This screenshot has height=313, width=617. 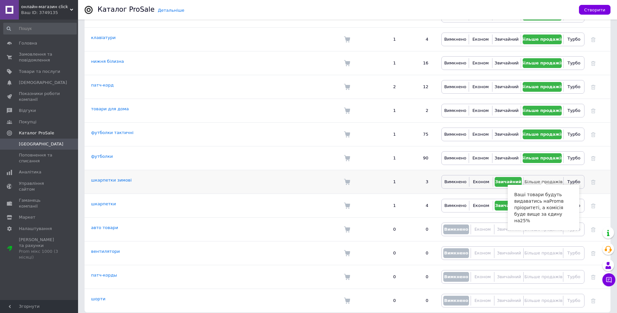 I want to click on td: 12, so click(x=418, y=87).